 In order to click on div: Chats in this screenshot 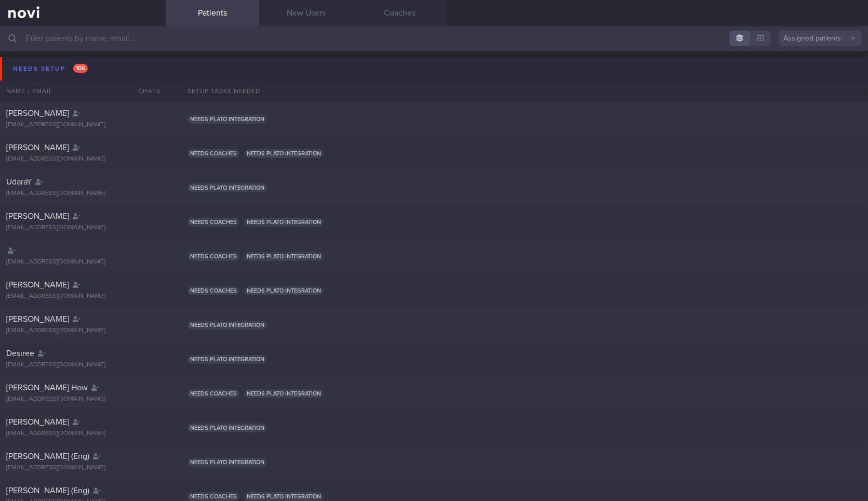, I will do `click(145, 91)`.